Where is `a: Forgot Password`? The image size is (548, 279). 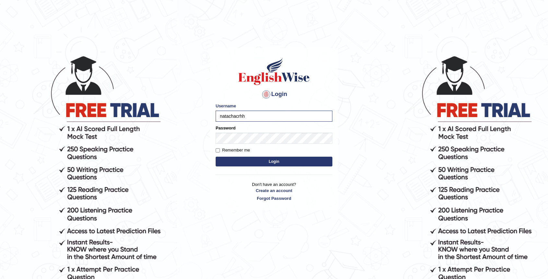 a: Forgot Password is located at coordinates (274, 198).